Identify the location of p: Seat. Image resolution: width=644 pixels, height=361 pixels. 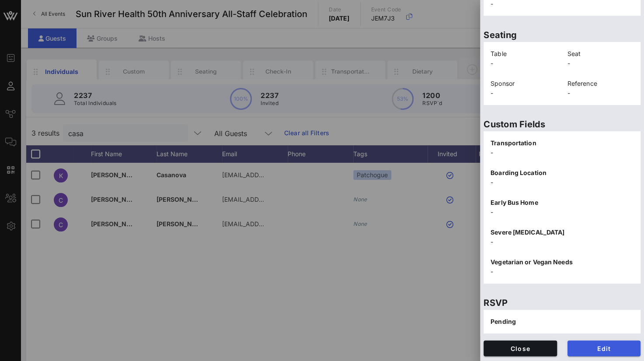
(601, 54).